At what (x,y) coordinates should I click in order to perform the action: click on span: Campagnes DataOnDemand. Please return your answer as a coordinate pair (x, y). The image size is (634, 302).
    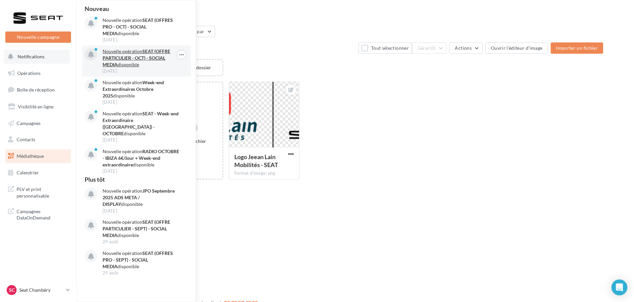
    Looking at the image, I should click on (42, 214).